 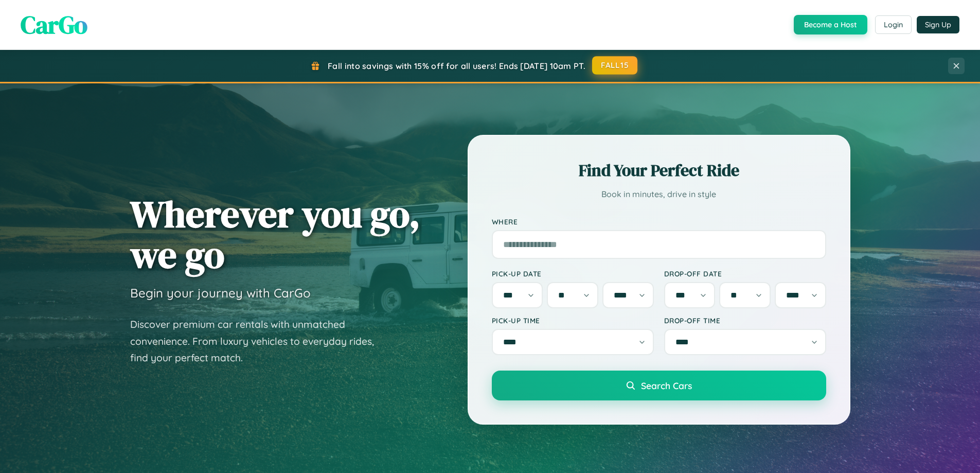 What do you see at coordinates (666, 385) in the screenshot?
I see `span: Search Cars` at bounding box center [666, 385].